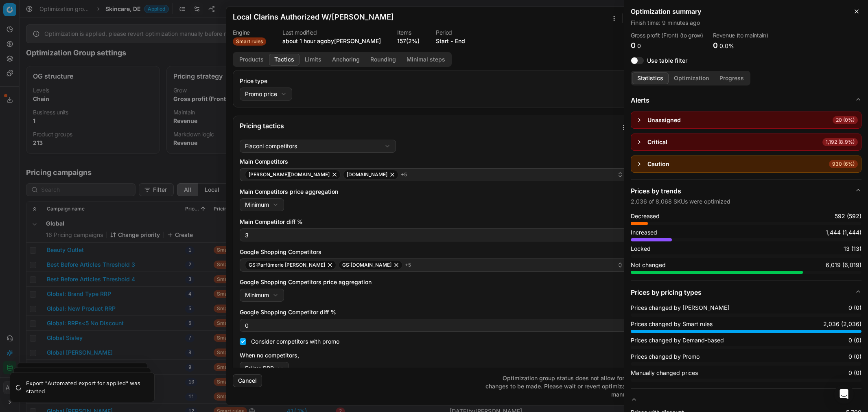 The height and width of the screenshot is (412, 868). Describe the element at coordinates (667, 36) in the screenshot. I see `dt: Gross profit (Front) (to grow)` at that location.